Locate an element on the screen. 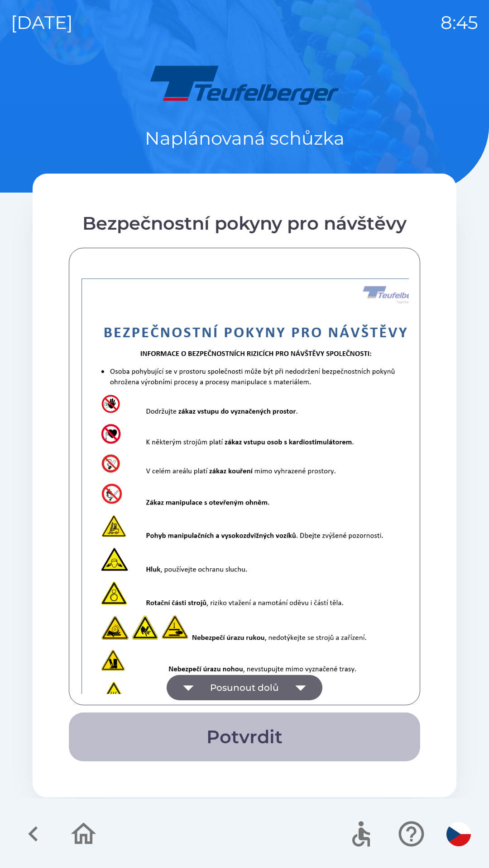 This screenshot has width=489, height=868. button: Potvrdit is located at coordinates (244, 737).